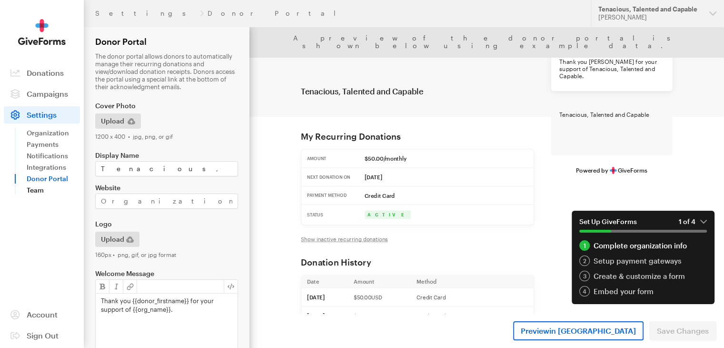  I want to click on label: Display Name, so click(167, 155).